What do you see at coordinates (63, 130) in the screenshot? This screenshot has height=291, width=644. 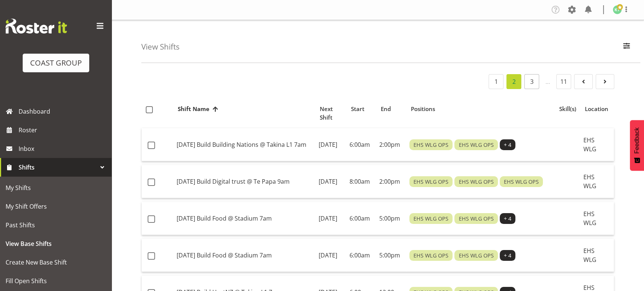 I see `span: Roster` at bounding box center [63, 130].